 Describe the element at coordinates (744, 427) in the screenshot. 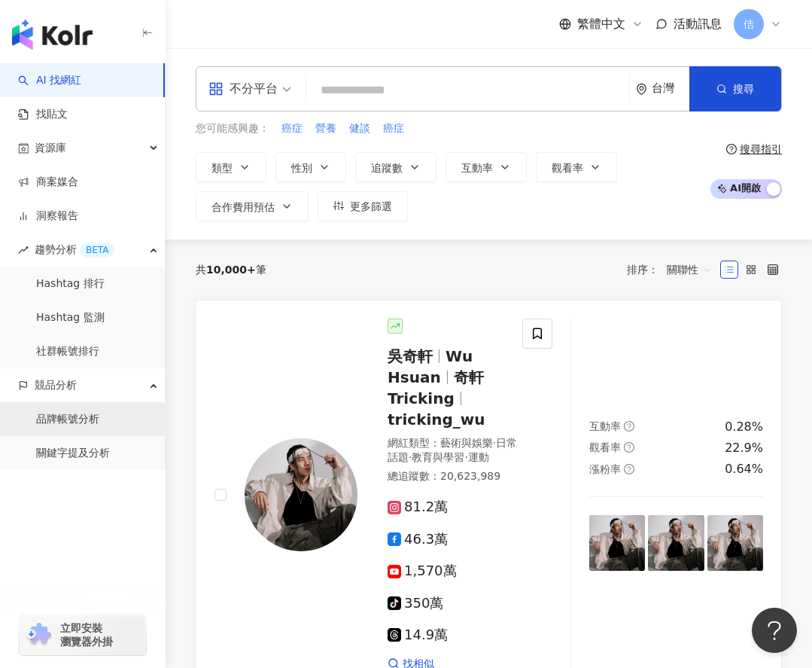

I see `div: 0.28%` at that location.